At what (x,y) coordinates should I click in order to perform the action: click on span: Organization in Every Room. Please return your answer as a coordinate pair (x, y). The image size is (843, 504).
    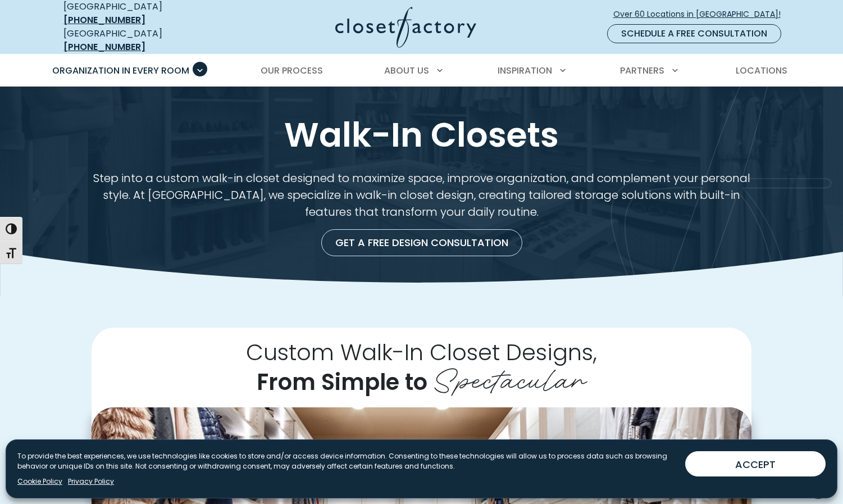
    Looking at the image, I should click on (121, 71).